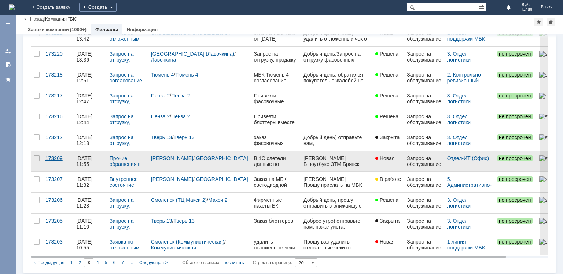  I want to click on span: 6, so click(114, 263).